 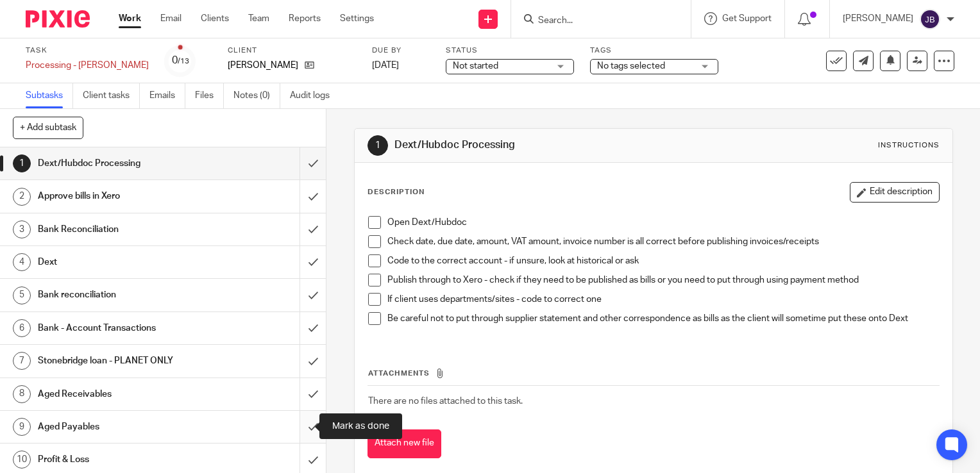 I want to click on span: No tags selected, so click(x=631, y=66).